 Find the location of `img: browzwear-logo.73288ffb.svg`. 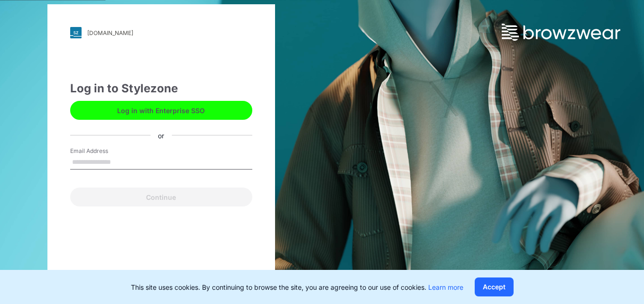

img: browzwear-logo.73288ffb.svg is located at coordinates (561, 32).